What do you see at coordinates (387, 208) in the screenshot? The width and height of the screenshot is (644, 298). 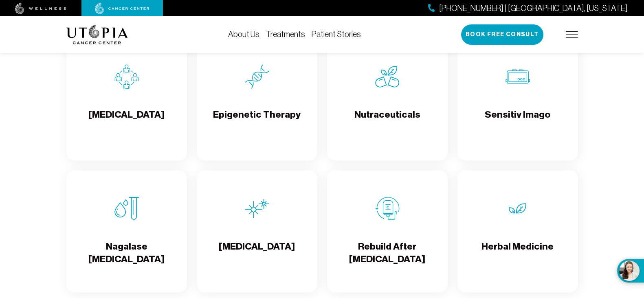 I see `img: Rebuild After Chemo` at bounding box center [387, 208].